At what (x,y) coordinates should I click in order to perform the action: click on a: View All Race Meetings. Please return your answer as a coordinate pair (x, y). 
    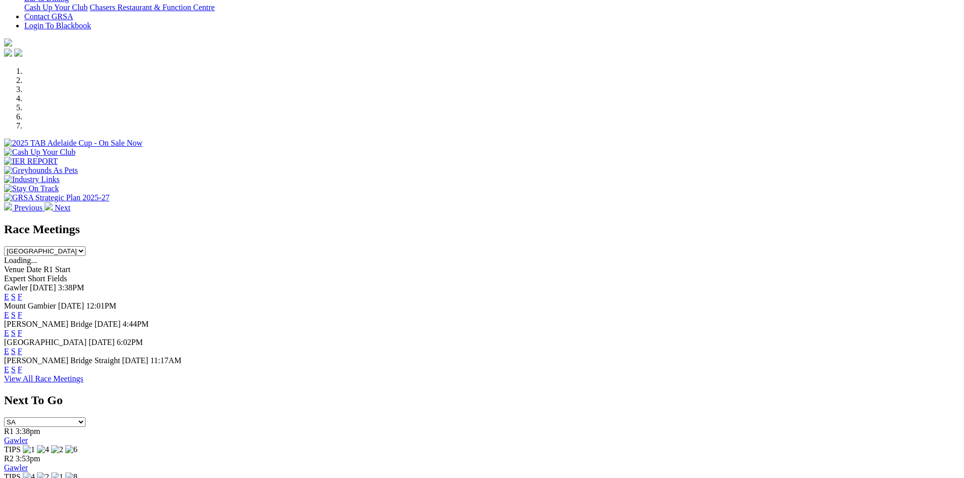
    Looking at the image, I should click on (44, 378).